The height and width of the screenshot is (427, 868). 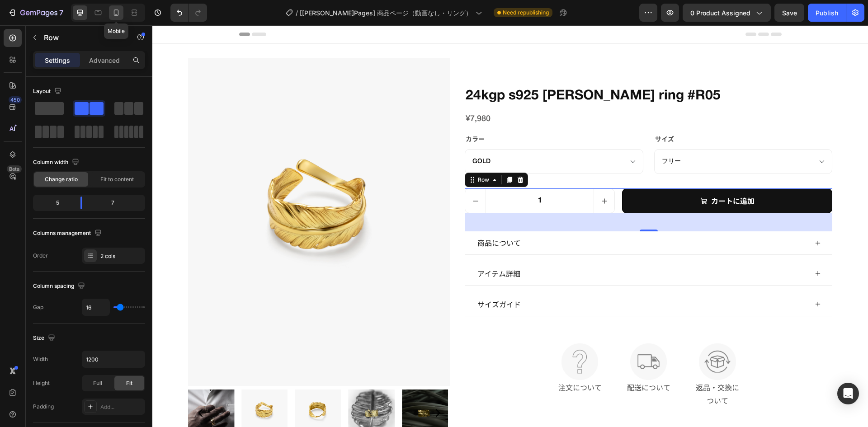 I want to click on p: アイテム詳細, so click(x=346, y=248).